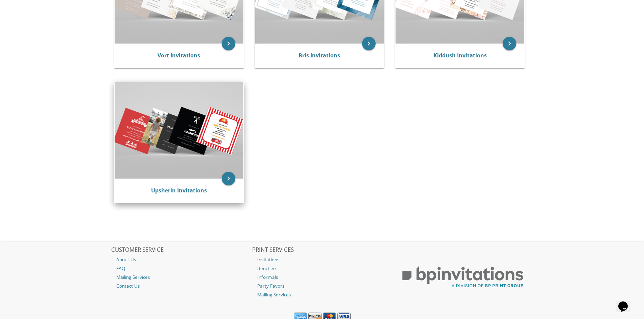 The width and height of the screenshot is (644, 319). I want to click on a: Bris Invitations, so click(319, 55).